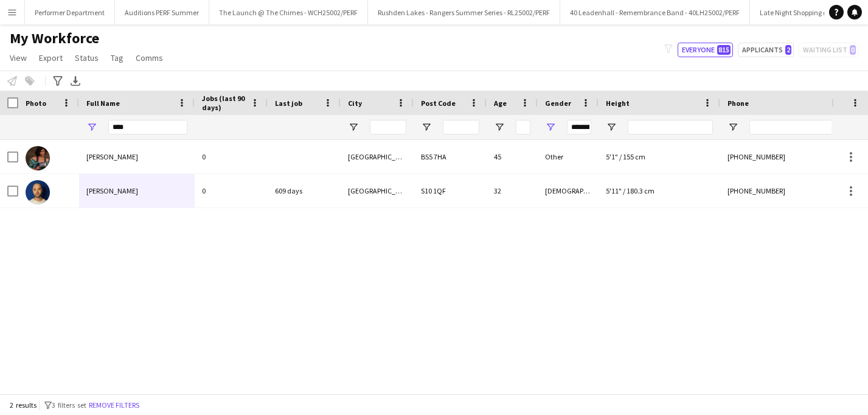 The image size is (868, 415). Describe the element at coordinates (355, 103) in the screenshot. I see `span: City` at that location.